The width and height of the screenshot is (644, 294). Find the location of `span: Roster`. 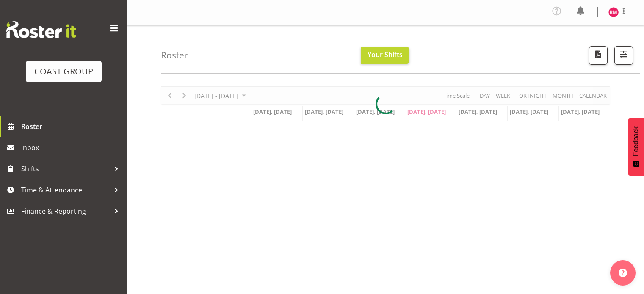

span: Roster is located at coordinates (72, 127).